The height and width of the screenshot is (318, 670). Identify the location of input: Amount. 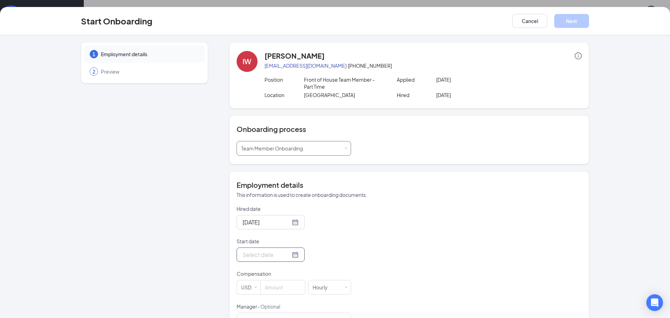
(283, 287).